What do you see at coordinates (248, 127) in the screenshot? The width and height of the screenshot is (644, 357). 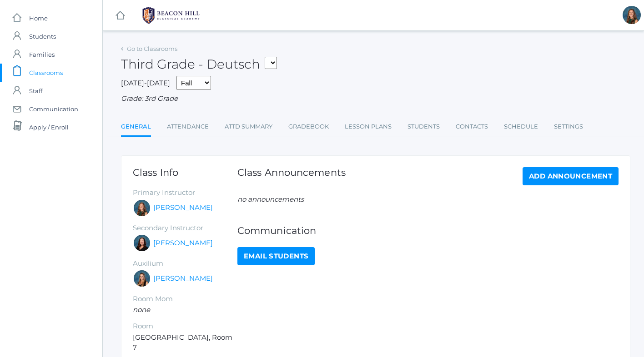 I see `a: Attd Summary` at bounding box center [248, 127].